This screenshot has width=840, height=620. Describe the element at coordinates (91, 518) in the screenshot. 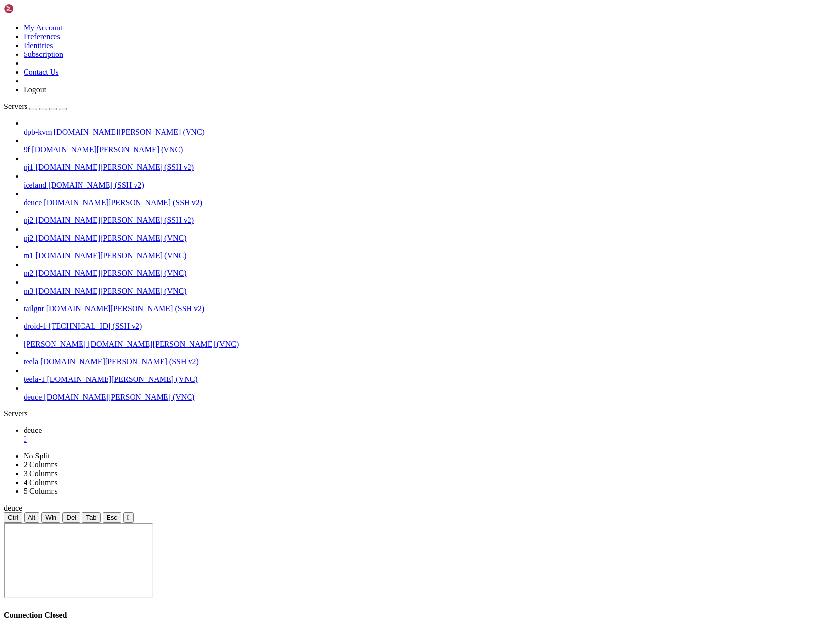

I see `button: Tab` at that location.